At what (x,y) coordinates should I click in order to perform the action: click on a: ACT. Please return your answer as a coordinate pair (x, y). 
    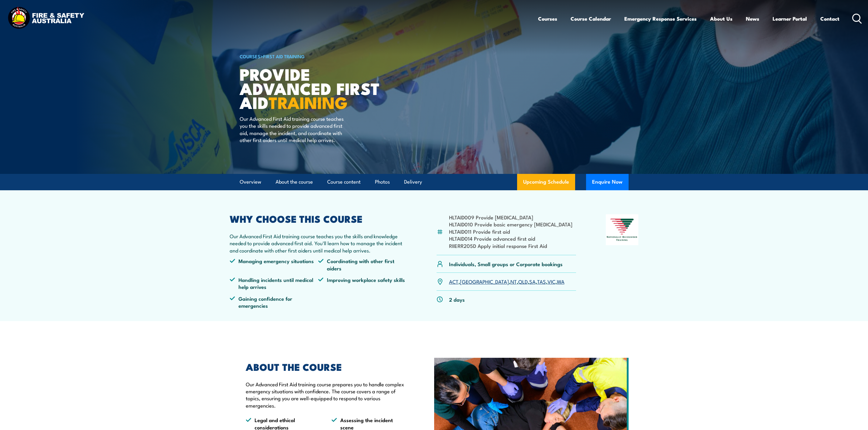
    Looking at the image, I should click on (454, 282).